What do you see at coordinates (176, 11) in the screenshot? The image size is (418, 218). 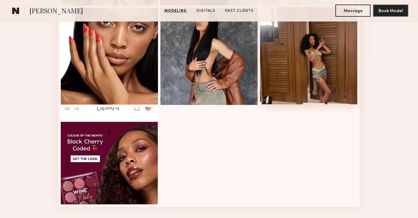 I see `a: Modeling` at bounding box center [176, 11].